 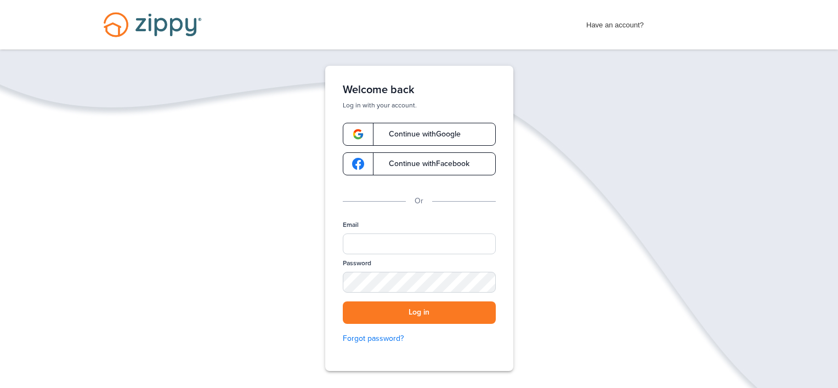 I want to click on a: google-logoContinue withFacebook, so click(x=419, y=164).